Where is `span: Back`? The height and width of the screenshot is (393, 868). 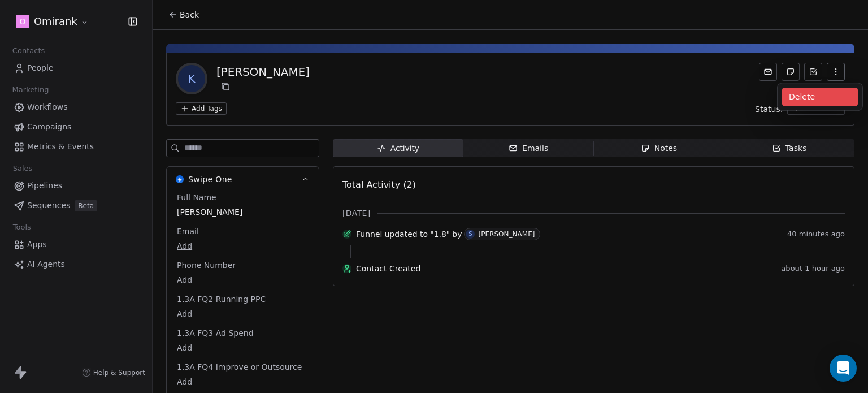 span: Back is located at coordinates (189, 15).